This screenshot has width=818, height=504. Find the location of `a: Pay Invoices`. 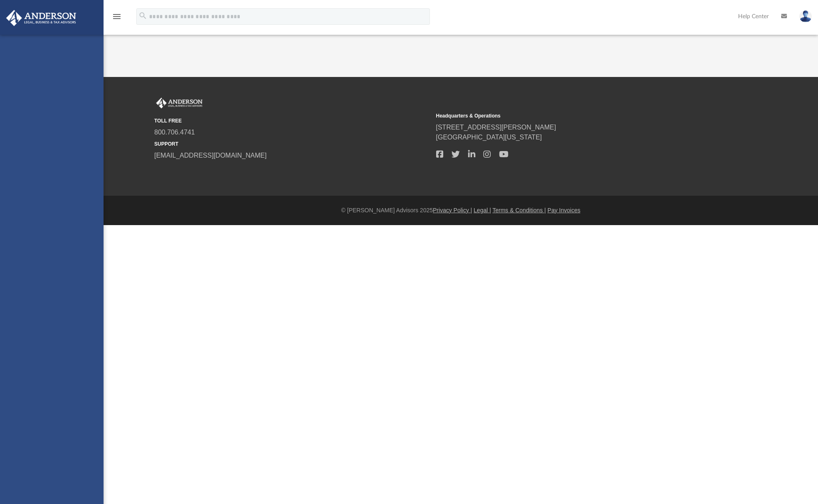

a: Pay Invoices is located at coordinates (564, 210).